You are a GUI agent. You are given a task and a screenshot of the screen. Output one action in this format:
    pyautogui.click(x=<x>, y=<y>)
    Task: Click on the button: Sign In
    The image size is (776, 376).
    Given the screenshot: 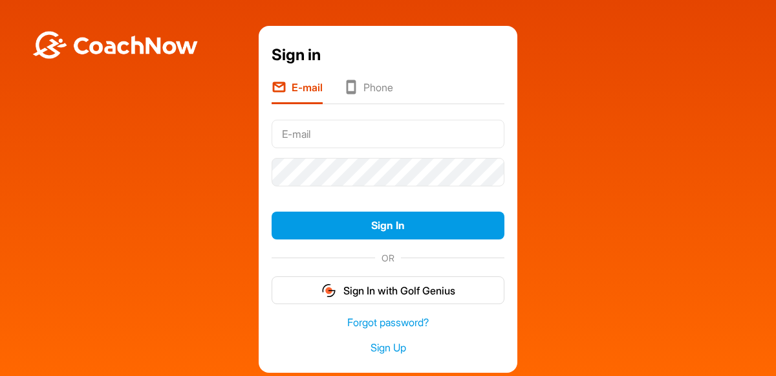 What is the action you would take?
    pyautogui.click(x=388, y=225)
    